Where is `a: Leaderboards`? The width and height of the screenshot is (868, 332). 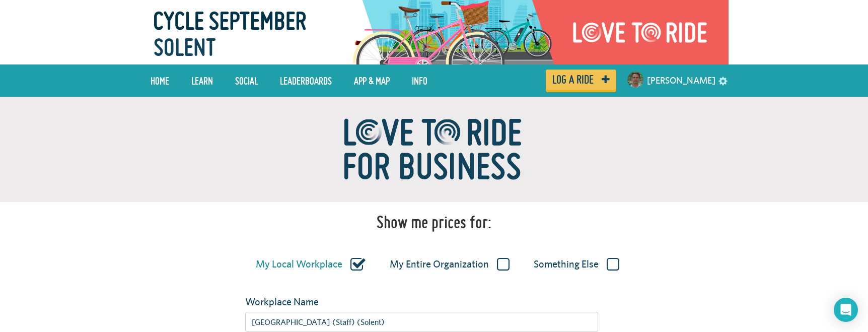 a: Leaderboards is located at coordinates (306, 81).